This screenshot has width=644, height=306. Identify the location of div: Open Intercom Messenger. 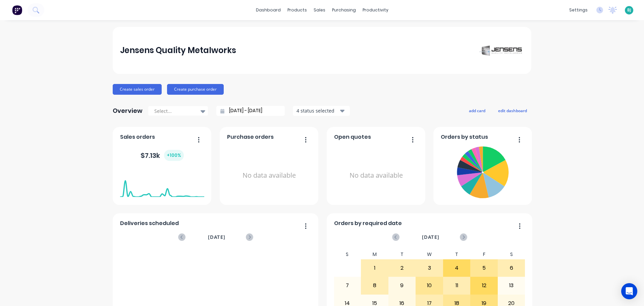
(629, 291).